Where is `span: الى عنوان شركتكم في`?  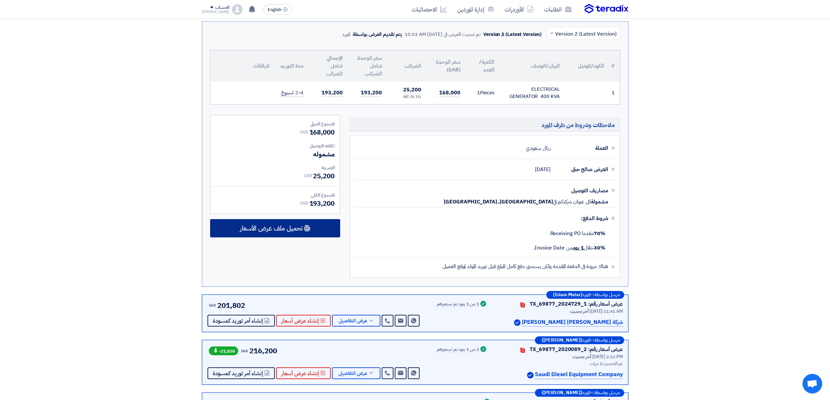 span: الى عنوان شركتكم في is located at coordinates (572, 202).